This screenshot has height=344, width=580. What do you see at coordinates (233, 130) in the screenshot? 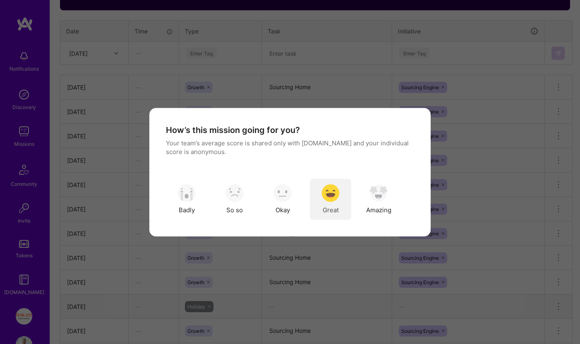
I see `h4: How’s this mission going for you?` at bounding box center [233, 130].